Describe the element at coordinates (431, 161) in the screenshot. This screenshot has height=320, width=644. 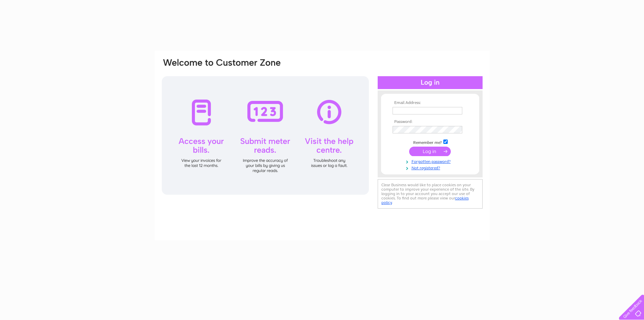
I see `a: Forgotten password?` at that location.